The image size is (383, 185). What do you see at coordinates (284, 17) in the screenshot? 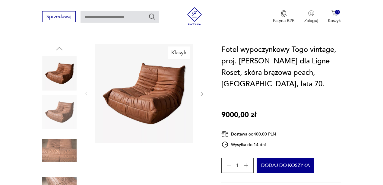
I see `button: Patyna B2B` at bounding box center [284, 17].